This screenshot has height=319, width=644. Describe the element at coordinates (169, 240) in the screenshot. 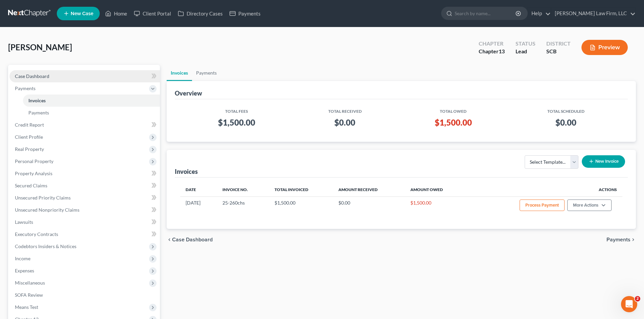

I see `i: chevron_left` at that location.